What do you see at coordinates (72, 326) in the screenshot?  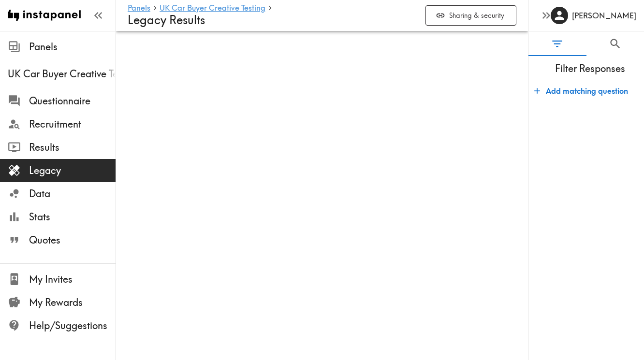 I see `span: Help/Suggestions` at bounding box center [72, 326].